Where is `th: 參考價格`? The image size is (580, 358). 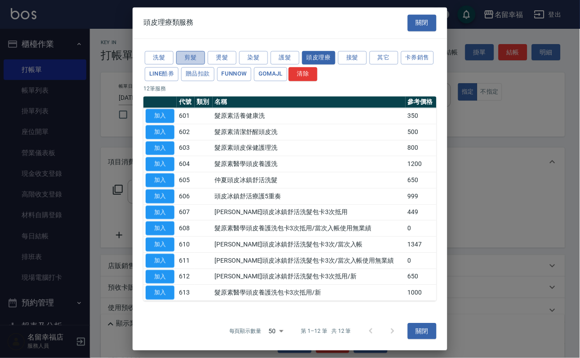
th: 參考價格 is located at coordinates (421, 102).